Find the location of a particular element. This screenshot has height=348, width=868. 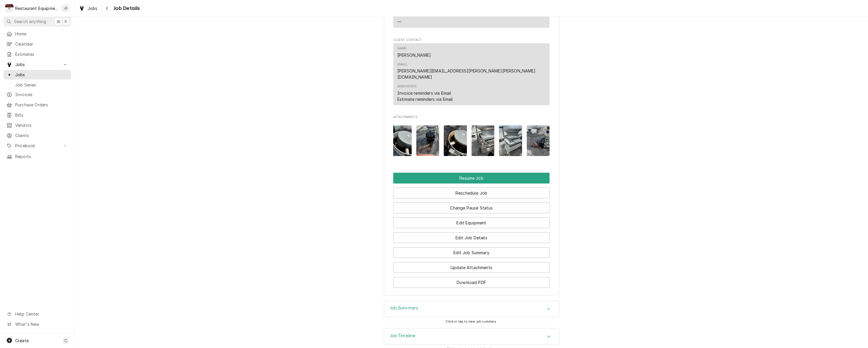

button: Edit Job Summary is located at coordinates (471, 253).